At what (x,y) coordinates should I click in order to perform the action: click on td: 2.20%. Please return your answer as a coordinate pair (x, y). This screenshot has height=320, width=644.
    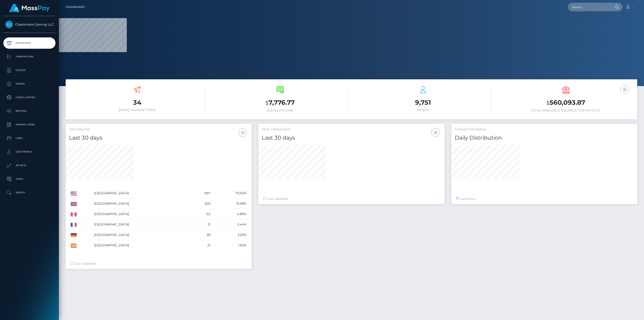
    Looking at the image, I should click on (230, 235).